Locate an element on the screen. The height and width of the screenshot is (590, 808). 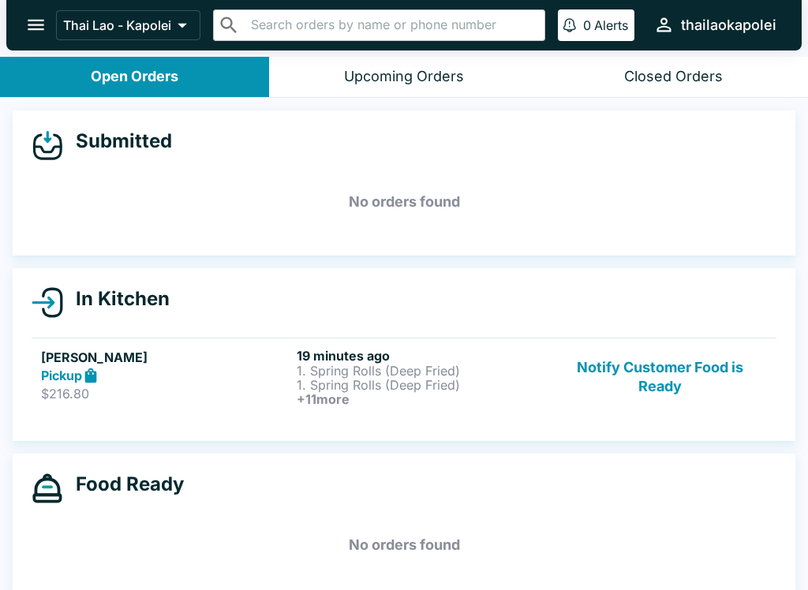
div: Upcoming Orders is located at coordinates (404, 77).